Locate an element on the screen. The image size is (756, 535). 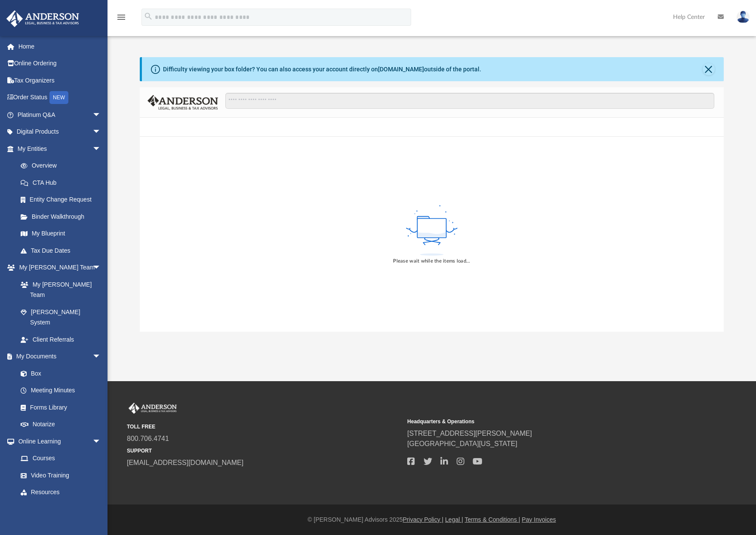
a: Order StatusNEW is located at coordinates (60, 98).